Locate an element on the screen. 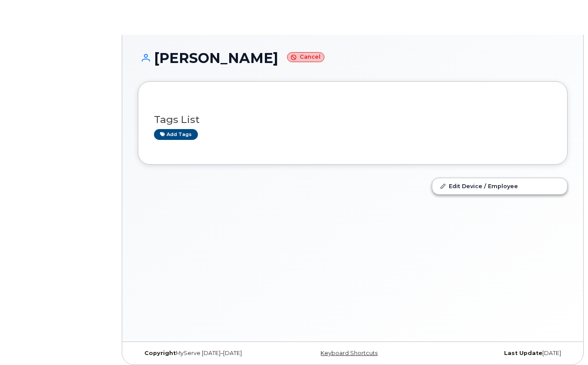 This screenshot has width=588, height=365. a: Keyboard Shortcuts is located at coordinates (349, 353).